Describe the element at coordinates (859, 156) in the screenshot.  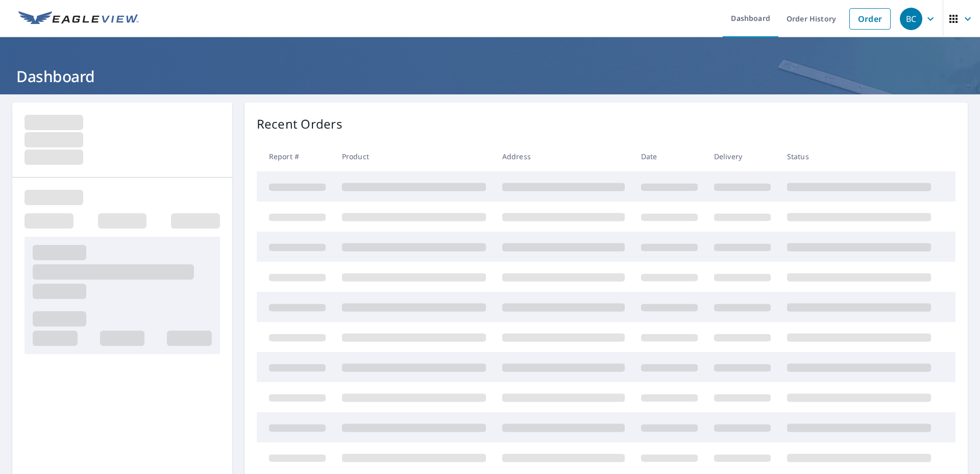
I see `th: Status` at that location.